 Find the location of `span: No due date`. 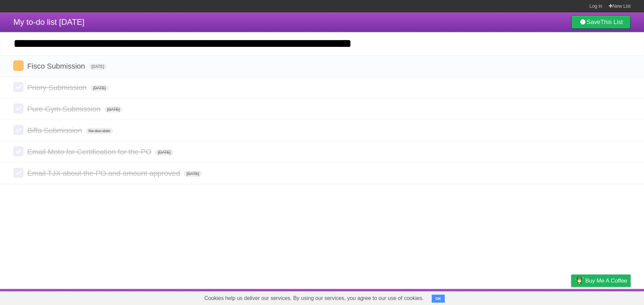

span: No due date is located at coordinates (99, 131).